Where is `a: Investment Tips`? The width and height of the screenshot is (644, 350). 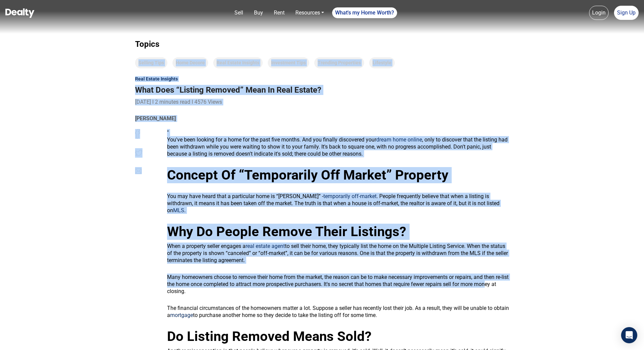
a: Investment Tips is located at coordinates (288, 63).